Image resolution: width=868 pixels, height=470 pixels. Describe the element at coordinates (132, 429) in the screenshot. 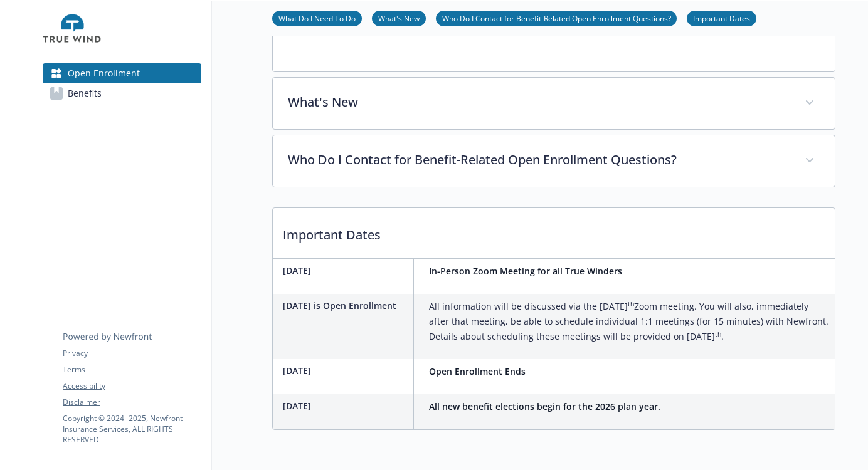

I see `p: Copyright © 2024 - 2025 , Newfront Insurance Services, ALL RIGHTS RESERVED` at that location.